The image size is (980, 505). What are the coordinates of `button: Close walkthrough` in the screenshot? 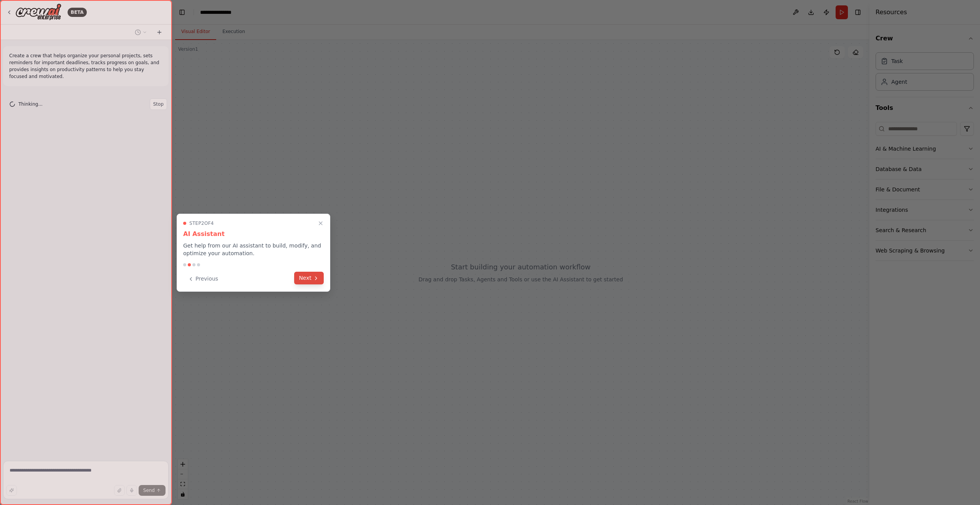 It's located at (321, 223).